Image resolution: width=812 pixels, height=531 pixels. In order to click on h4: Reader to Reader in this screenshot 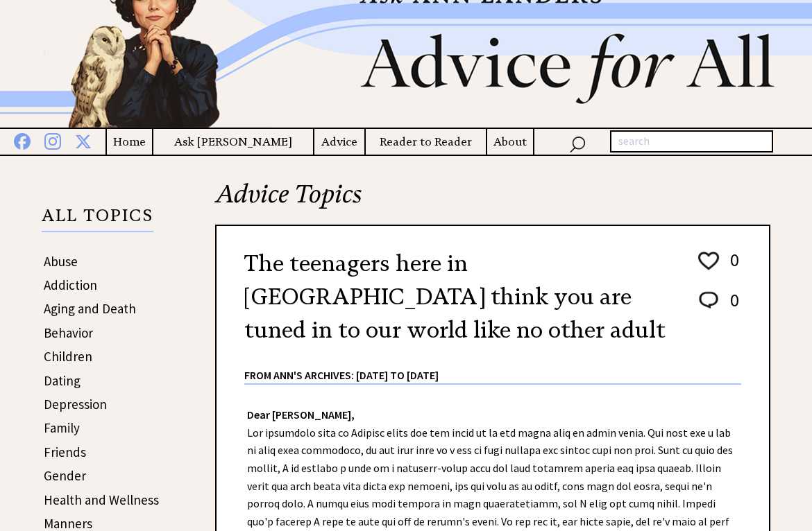, I will do `click(426, 142)`.